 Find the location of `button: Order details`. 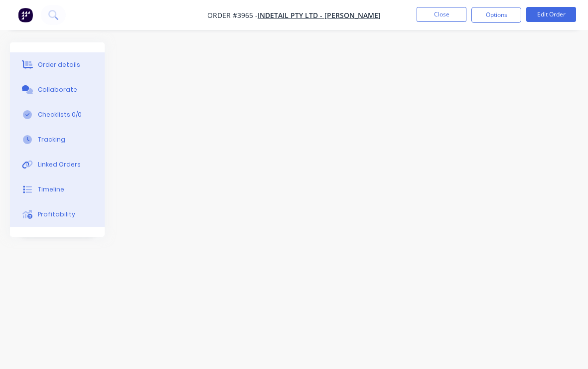

button: Order details is located at coordinates (57, 65).